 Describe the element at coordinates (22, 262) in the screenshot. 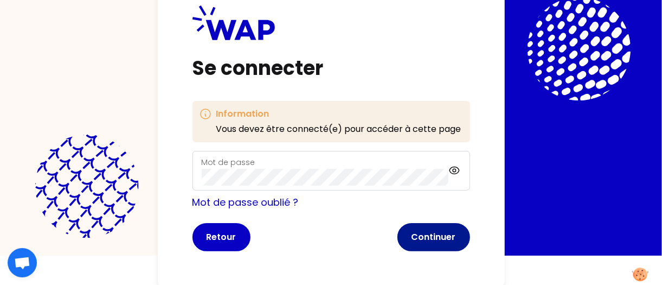

I see `div: Ouvrir le chat` at that location.